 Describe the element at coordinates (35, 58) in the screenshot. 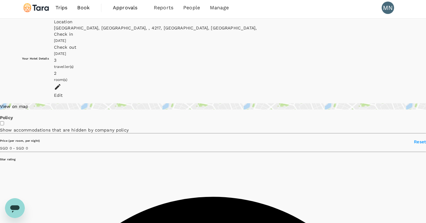

I see `h6: Your Hotel Details` at that location.